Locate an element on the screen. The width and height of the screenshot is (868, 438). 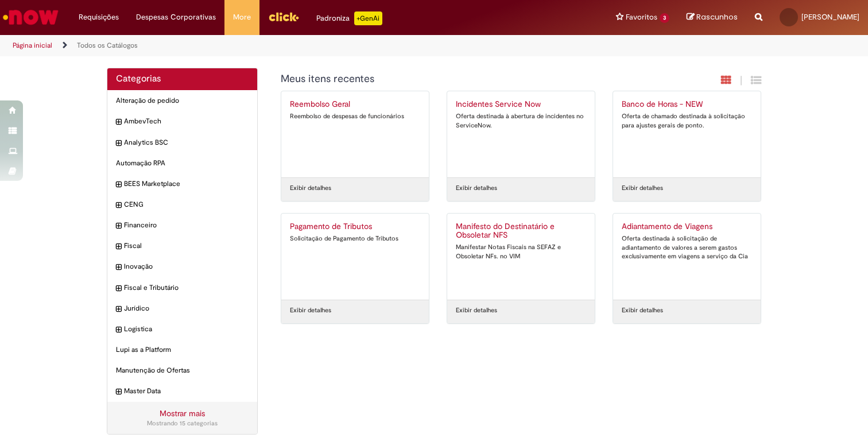
div: expandir categoria Financeiro Financeiro is located at coordinates (182, 225).